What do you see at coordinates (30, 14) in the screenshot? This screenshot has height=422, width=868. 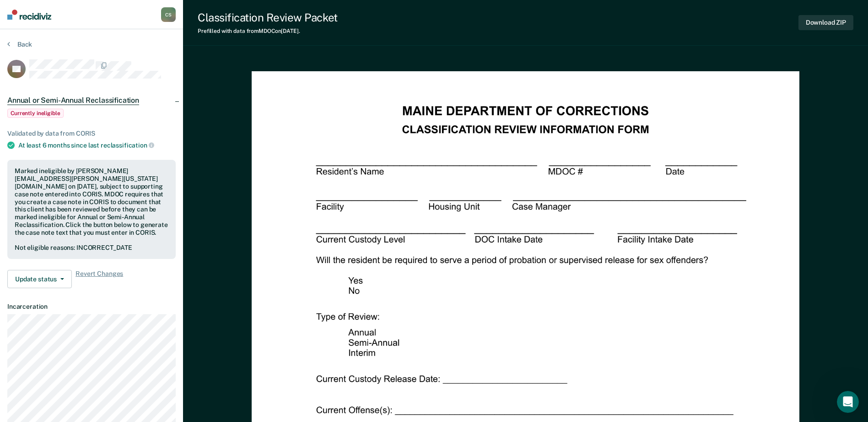 I see `img: Recidiviz` at bounding box center [30, 14].